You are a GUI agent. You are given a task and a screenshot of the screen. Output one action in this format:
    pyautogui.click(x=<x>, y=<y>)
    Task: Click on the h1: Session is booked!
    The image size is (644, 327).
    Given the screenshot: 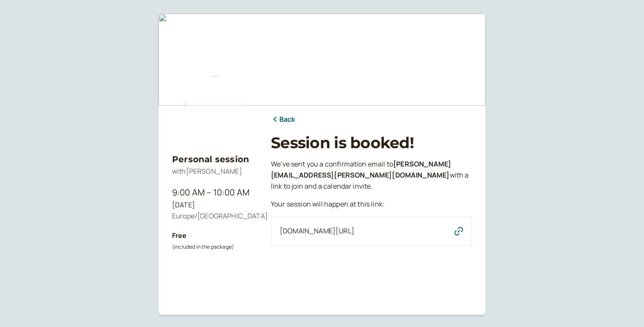 What is the action you would take?
    pyautogui.click(x=371, y=143)
    